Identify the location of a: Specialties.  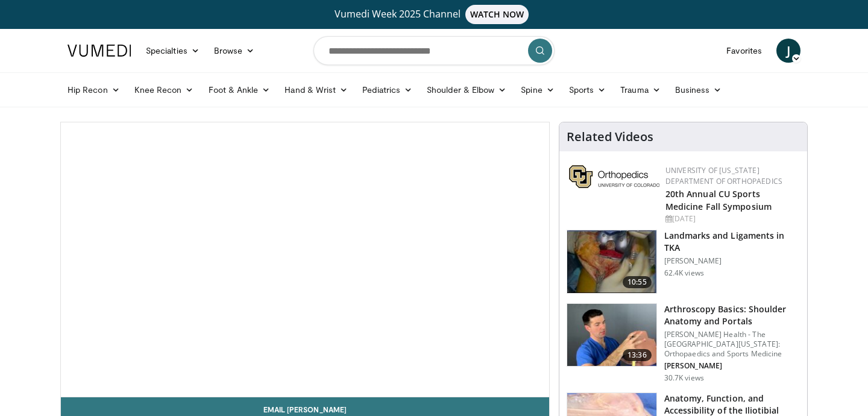
(173, 50).